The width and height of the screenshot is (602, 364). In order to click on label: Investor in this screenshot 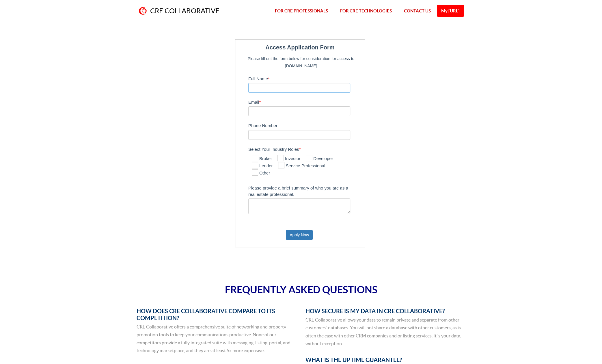, I will do `click(289, 159)`.